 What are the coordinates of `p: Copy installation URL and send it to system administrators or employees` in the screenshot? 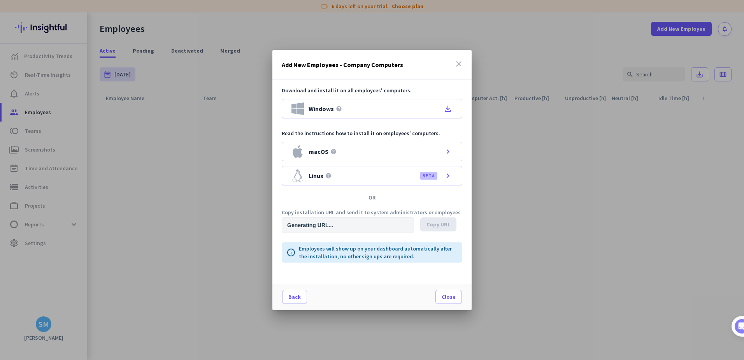 It's located at (372, 212).